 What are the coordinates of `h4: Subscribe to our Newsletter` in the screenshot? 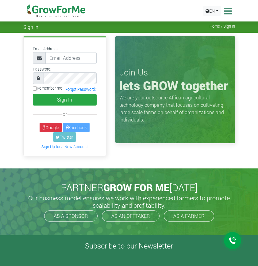 It's located at (129, 245).